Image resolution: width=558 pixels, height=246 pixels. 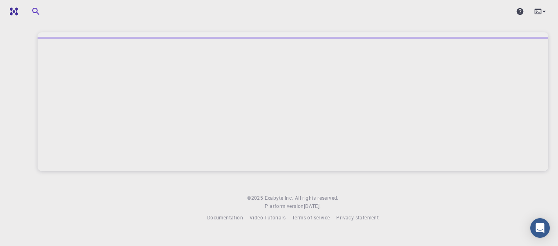 I want to click on span: Exabyte Inc., so click(x=279, y=197).